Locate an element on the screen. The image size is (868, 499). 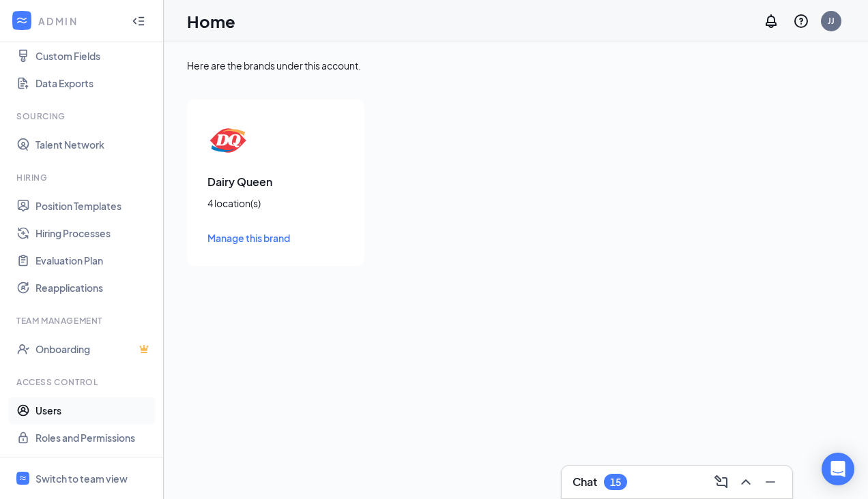
svg: Minimize is located at coordinates (771, 482).